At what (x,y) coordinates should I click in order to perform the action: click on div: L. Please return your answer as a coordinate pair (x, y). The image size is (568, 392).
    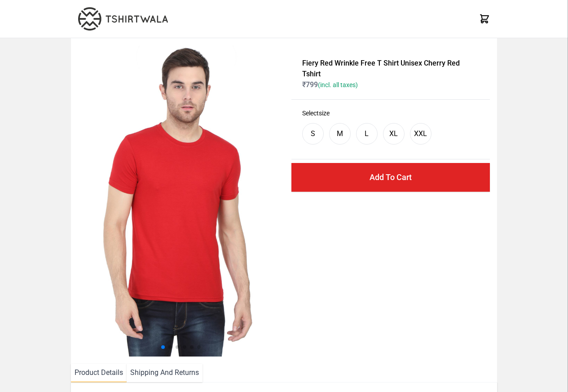
    Looking at the image, I should click on (366, 134).